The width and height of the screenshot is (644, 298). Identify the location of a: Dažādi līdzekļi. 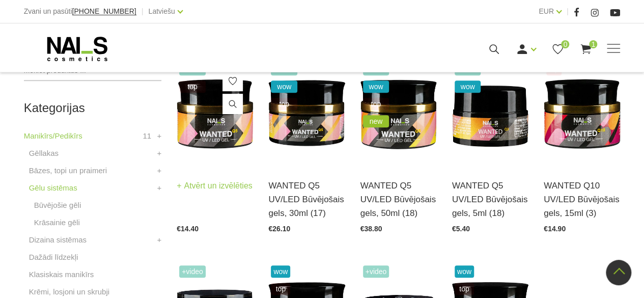
(54, 257).